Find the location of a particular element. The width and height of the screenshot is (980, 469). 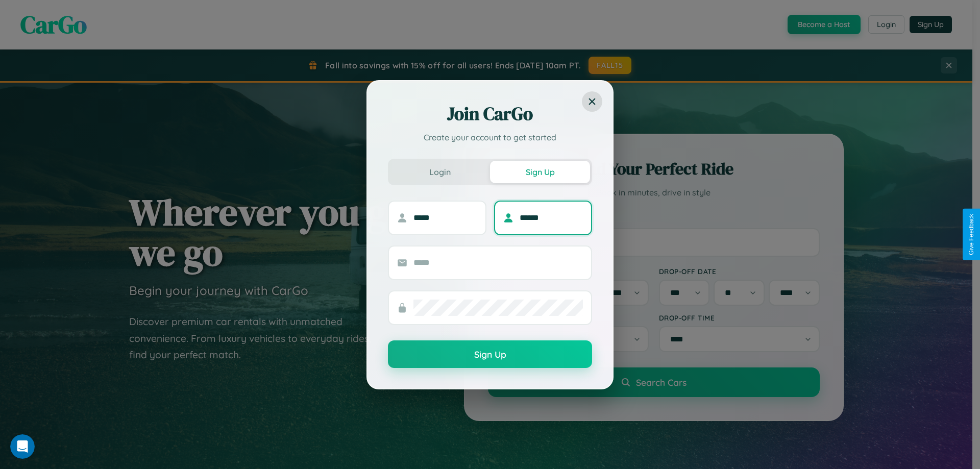

p: Create your account to get started is located at coordinates (490, 137).